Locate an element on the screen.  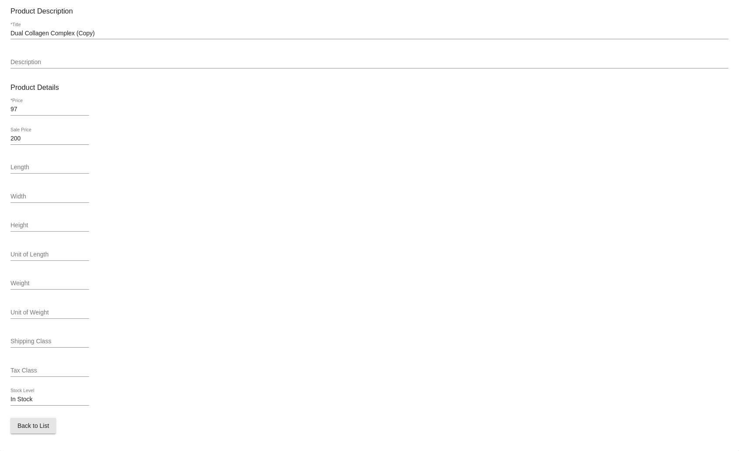
input: Sale Price is located at coordinates (50, 139).